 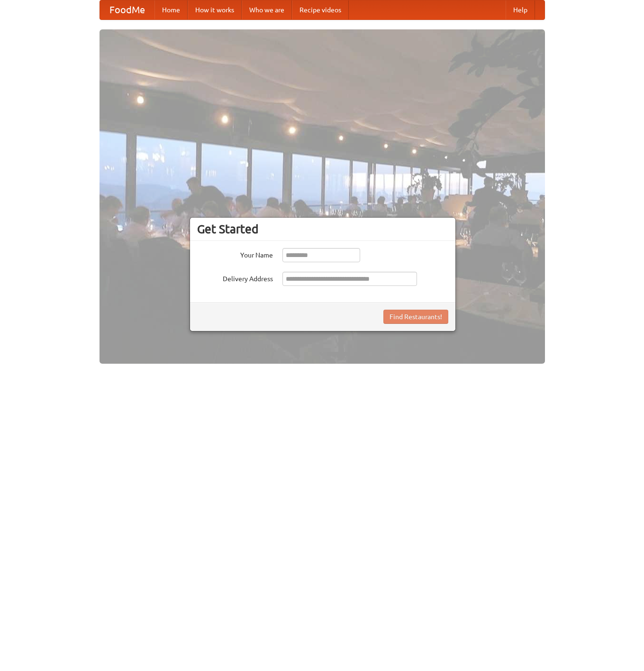 I want to click on label: Delivery Address, so click(x=235, y=278).